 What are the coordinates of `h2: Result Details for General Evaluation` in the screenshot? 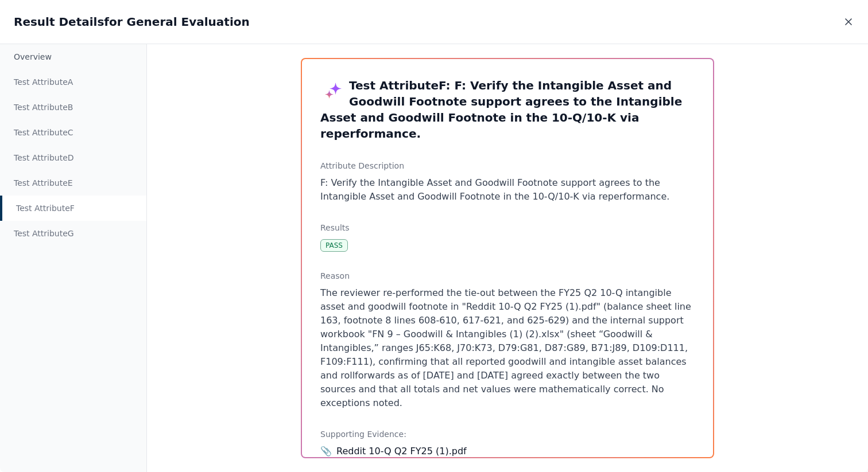 It's located at (131, 22).